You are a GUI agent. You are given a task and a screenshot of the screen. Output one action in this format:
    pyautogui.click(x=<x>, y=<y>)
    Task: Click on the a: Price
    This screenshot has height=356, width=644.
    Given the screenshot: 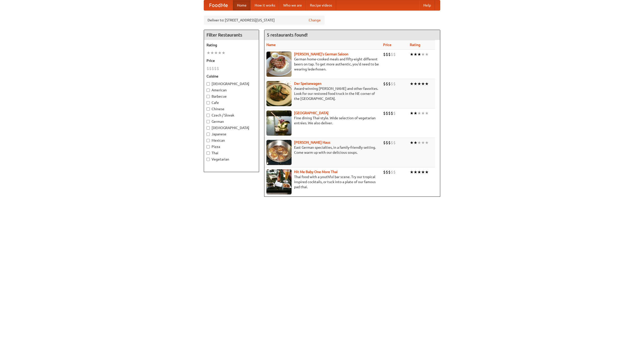 What is the action you would take?
    pyautogui.click(x=387, y=45)
    